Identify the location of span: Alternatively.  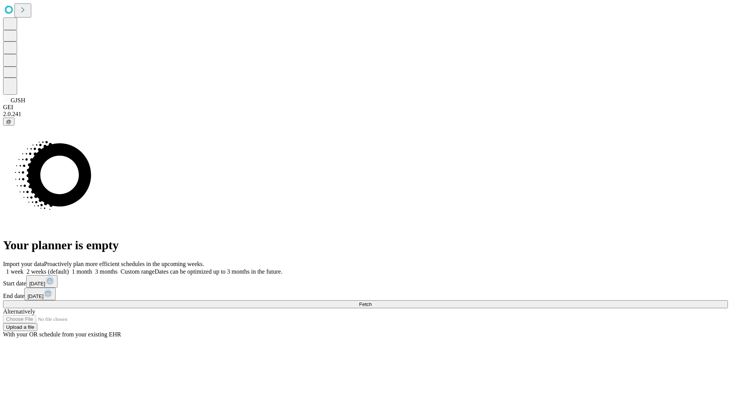
(19, 312).